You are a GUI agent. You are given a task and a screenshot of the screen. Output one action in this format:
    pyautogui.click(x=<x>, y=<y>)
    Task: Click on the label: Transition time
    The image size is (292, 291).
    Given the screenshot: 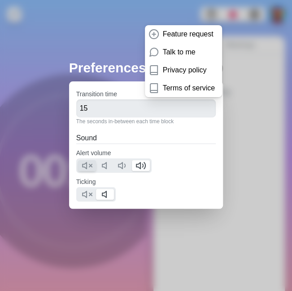 What is the action you would take?
    pyautogui.click(x=97, y=94)
    